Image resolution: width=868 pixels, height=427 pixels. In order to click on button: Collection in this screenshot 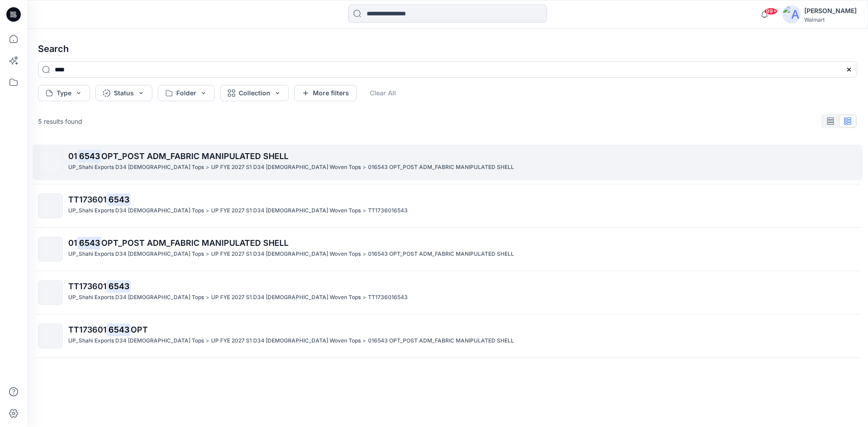, I will do `click(255, 93)`.